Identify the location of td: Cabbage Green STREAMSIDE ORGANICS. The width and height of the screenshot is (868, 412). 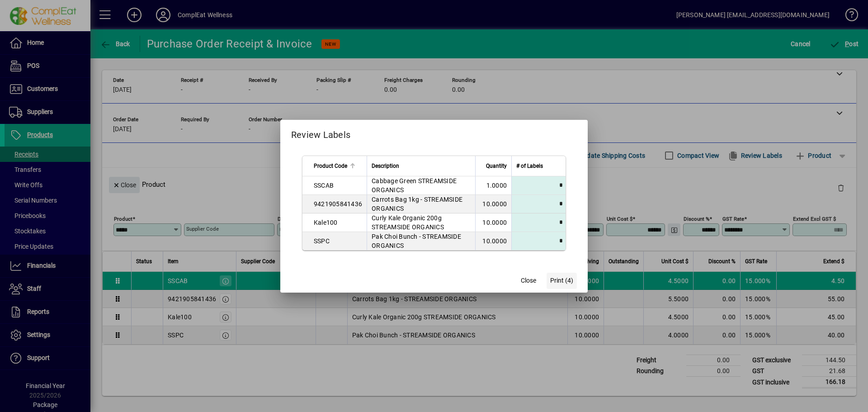
(421, 185).